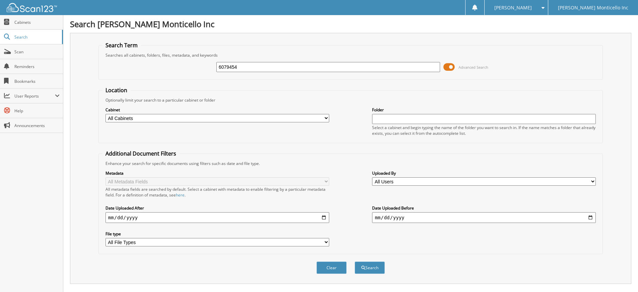  What do you see at coordinates (484, 130) in the screenshot?
I see `div: Select a cabinet and begin typing the name of the folder you want to search in. If the name match...` at bounding box center [484, 130].